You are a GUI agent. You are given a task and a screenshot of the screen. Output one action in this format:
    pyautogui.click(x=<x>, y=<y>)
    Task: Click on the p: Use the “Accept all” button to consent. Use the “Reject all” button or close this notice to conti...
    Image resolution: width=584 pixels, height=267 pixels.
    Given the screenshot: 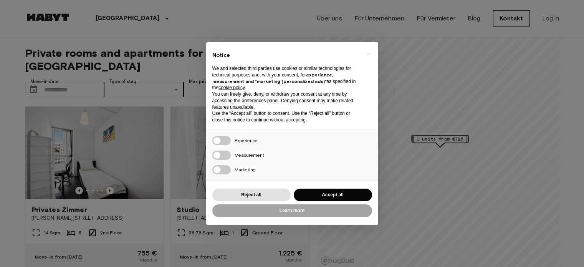 What is the action you would take?
    pyautogui.click(x=286, y=117)
    